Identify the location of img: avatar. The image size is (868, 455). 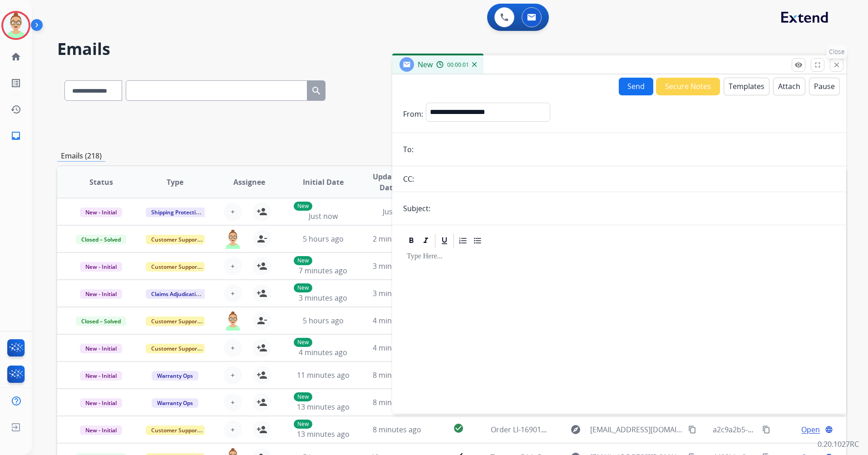
(16, 25).